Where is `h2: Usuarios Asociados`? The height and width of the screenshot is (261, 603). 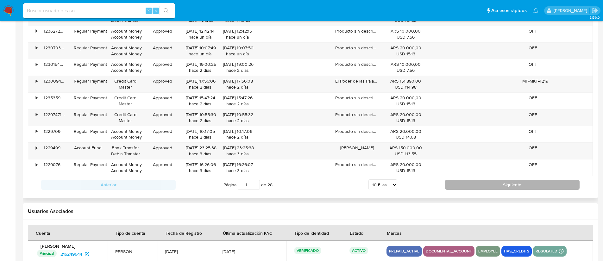 h2: Usuarios Asociados is located at coordinates (310, 211).